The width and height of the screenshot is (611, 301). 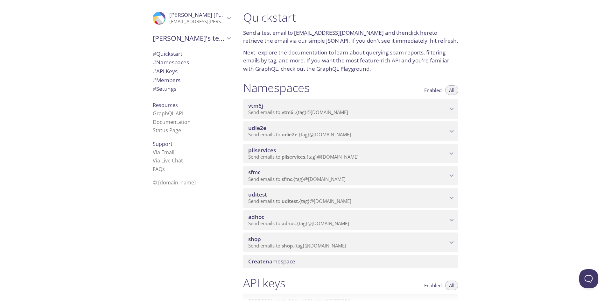 What do you see at coordinates (420, 32) in the screenshot?
I see `a: click here` at bounding box center [420, 32].